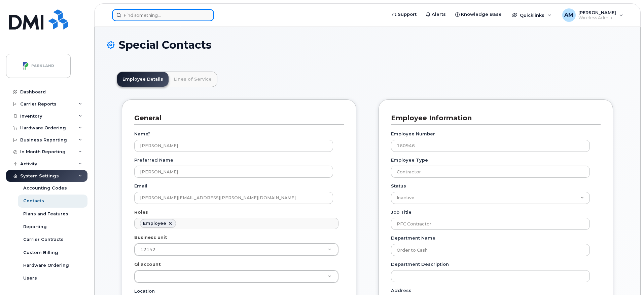 The image size is (644, 295). I want to click on label: Status, so click(398, 186).